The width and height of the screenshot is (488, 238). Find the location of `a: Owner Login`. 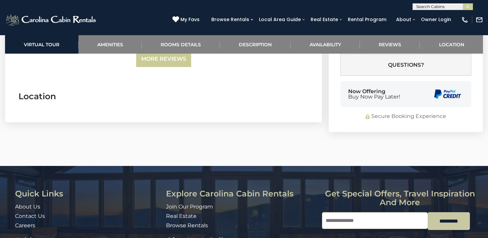

a: Owner Login is located at coordinates (436, 19).